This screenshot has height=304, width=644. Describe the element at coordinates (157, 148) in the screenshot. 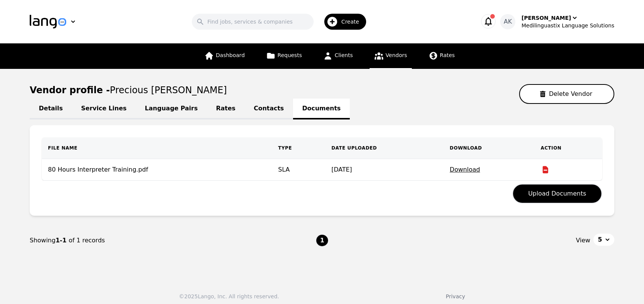

I see `th: FILE NAME` at that location.